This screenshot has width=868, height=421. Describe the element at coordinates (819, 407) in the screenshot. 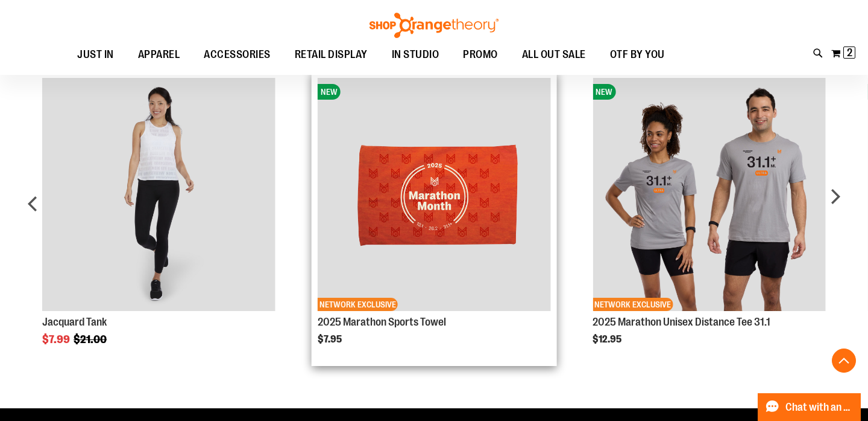

I see `span: Chat with an Expert` at that location.